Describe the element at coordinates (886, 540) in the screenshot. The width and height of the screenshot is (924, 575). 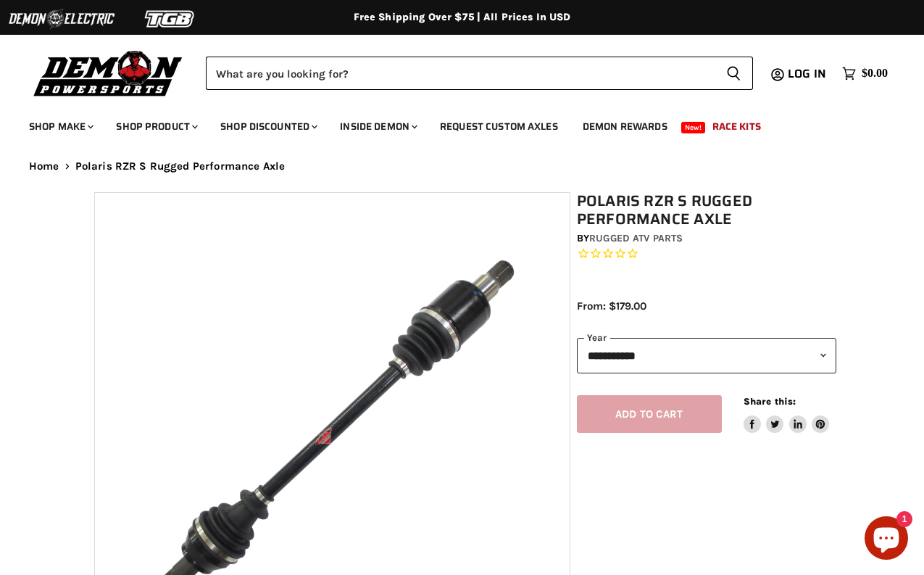
I see `inbox-online-store-chat: Shopify online store chat` at that location.